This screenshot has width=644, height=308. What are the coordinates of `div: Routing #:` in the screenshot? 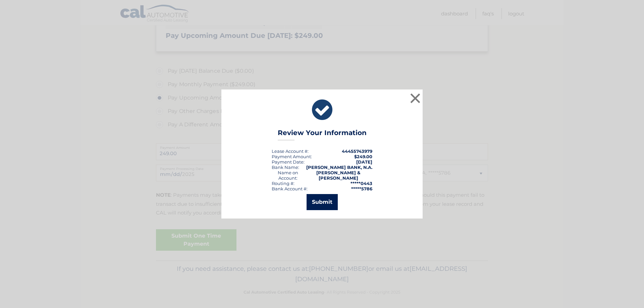 It's located at (283, 184).